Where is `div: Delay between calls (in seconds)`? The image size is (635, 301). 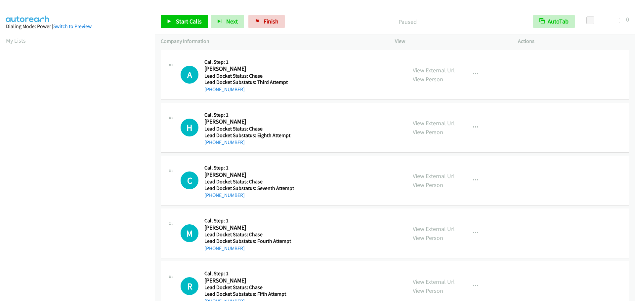
div: Delay between calls (in seconds) is located at coordinates (604, 20).